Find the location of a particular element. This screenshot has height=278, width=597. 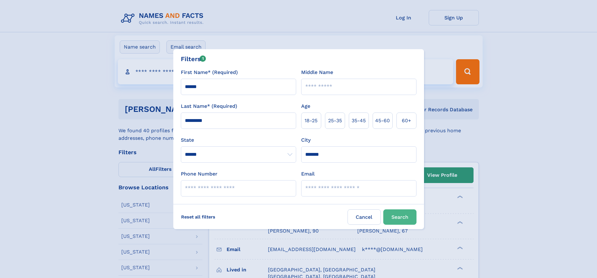

label: First Name* (Required) is located at coordinates (209, 72).